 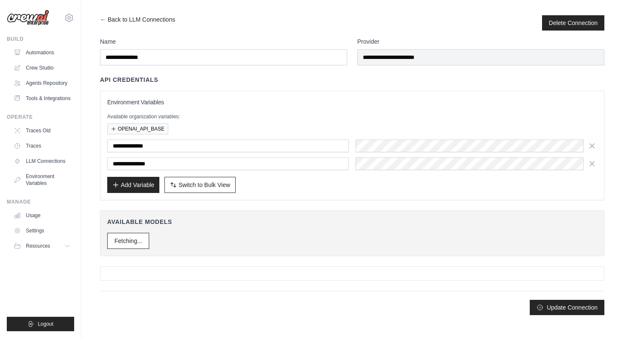 I want to click on a: Agents Repository, so click(x=42, y=83).